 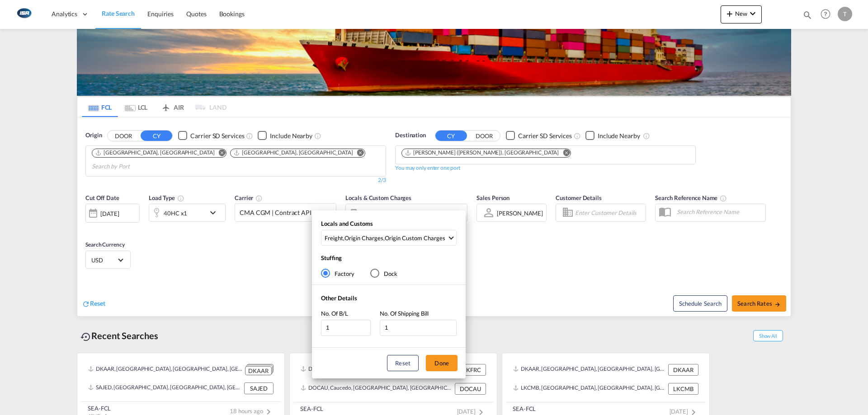 What do you see at coordinates (346, 328) in the screenshot?
I see `input: No. Of B/L` at bounding box center [346, 328].